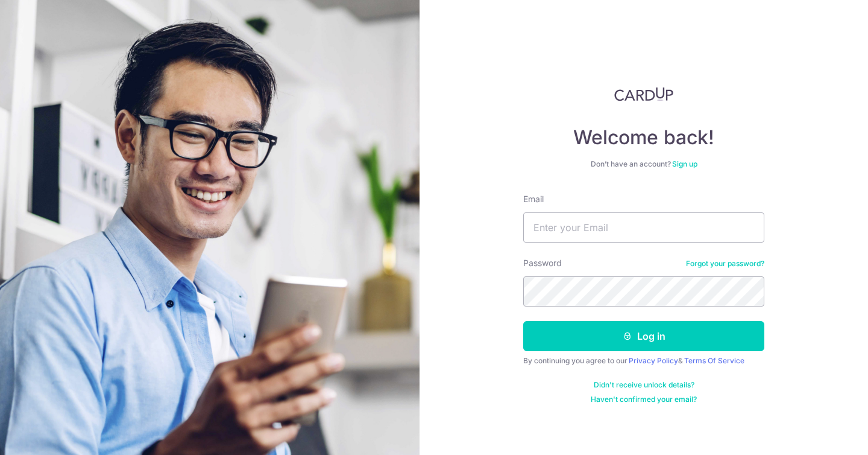 This screenshot has width=868, height=455. What do you see at coordinates (644, 94) in the screenshot?
I see `img: CardUp Logo` at bounding box center [644, 94].